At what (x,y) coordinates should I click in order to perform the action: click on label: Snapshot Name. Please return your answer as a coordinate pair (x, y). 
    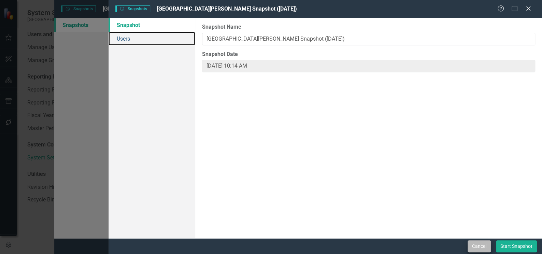
    Looking at the image, I should click on (369, 27).